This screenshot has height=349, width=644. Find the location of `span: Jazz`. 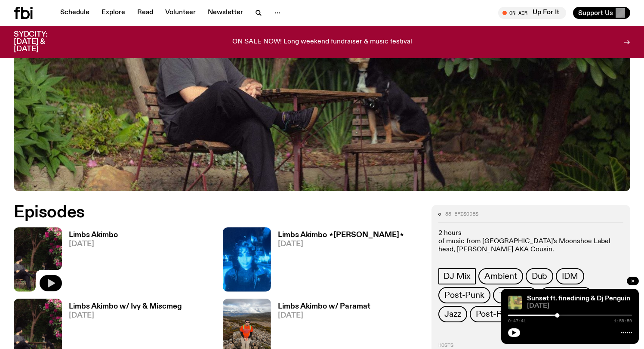

span: Jazz is located at coordinates (453, 315).